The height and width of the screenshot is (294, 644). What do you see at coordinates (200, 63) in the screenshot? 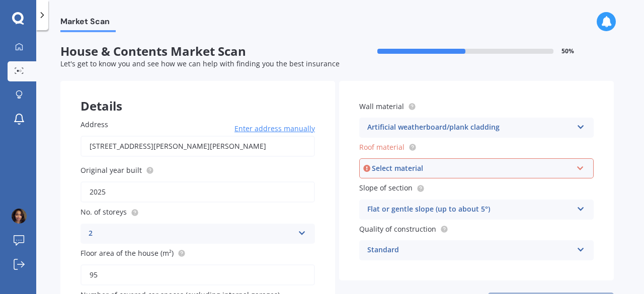
I see `span: Let's get to know you and see how we can help with finding you the best insurance` at bounding box center [200, 63].